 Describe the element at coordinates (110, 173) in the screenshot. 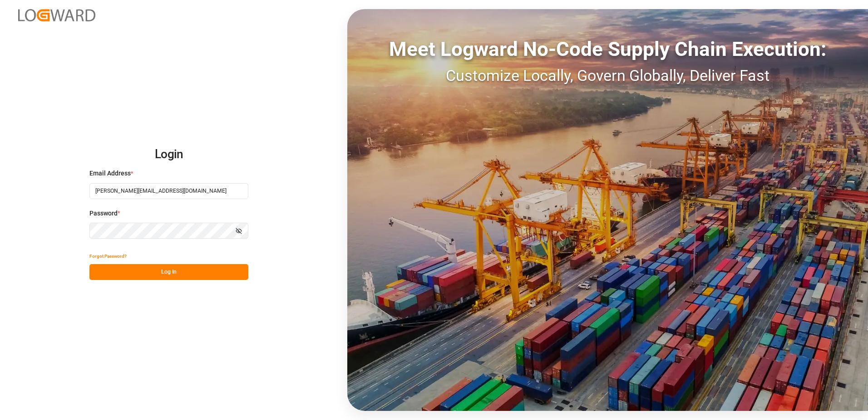

I see `span: Email Address` at that location.